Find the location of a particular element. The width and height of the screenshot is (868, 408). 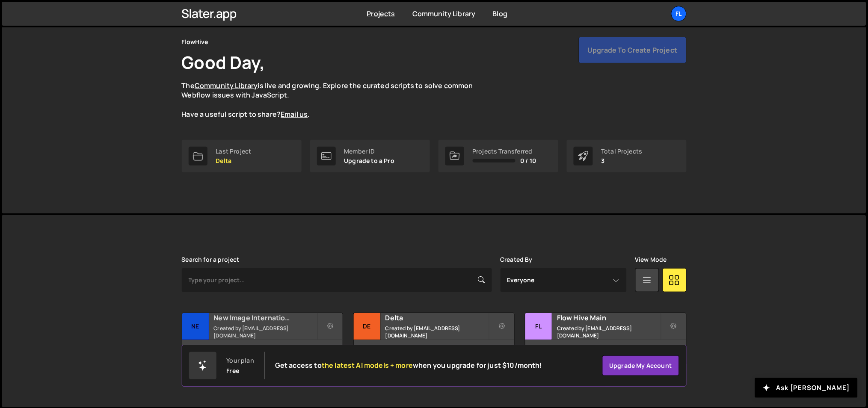

a: Projects is located at coordinates (381, 13).